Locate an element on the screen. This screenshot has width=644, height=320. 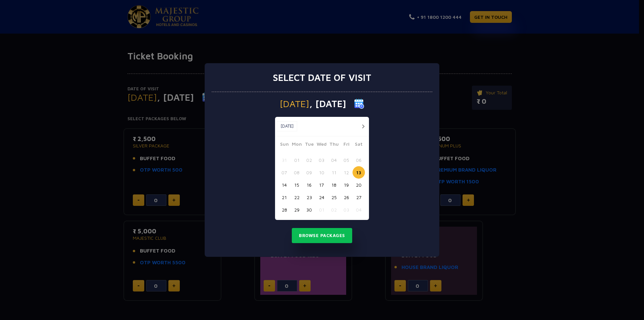
span: Mon is located at coordinates (297, 145).